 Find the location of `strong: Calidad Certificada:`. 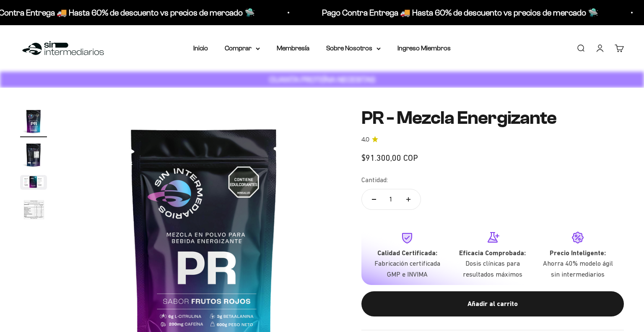

strong: Calidad Certificada: is located at coordinates (407, 253).